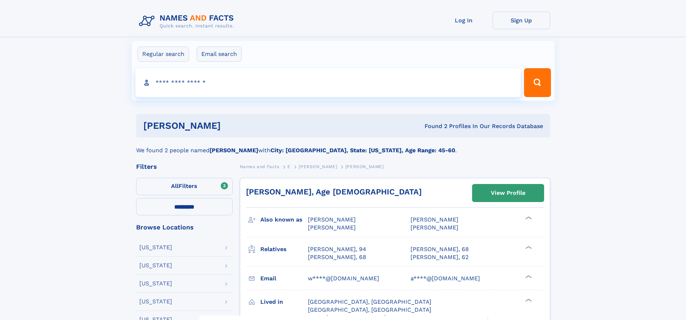  Describe the element at coordinates (343, 146) in the screenshot. I see `div: We found 2 people named with .` at that location.